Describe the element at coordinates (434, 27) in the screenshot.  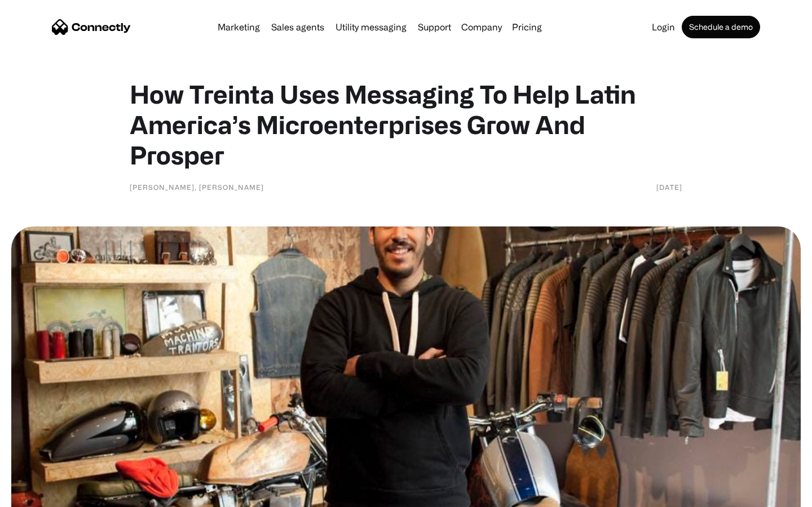
I see `a: Support` at that location.